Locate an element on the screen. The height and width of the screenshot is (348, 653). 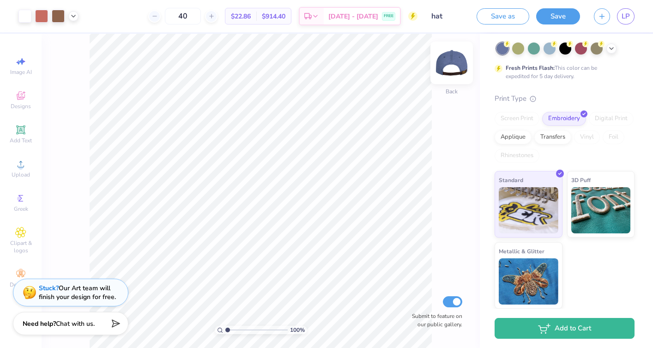
div: Foil is located at coordinates (613, 137).